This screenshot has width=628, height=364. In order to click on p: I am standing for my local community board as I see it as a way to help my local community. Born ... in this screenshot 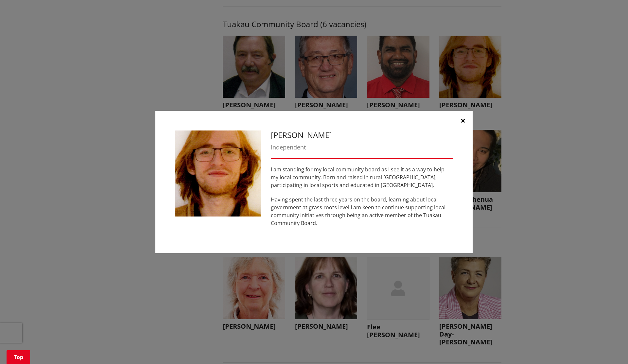, I will do `click(362, 177)`.